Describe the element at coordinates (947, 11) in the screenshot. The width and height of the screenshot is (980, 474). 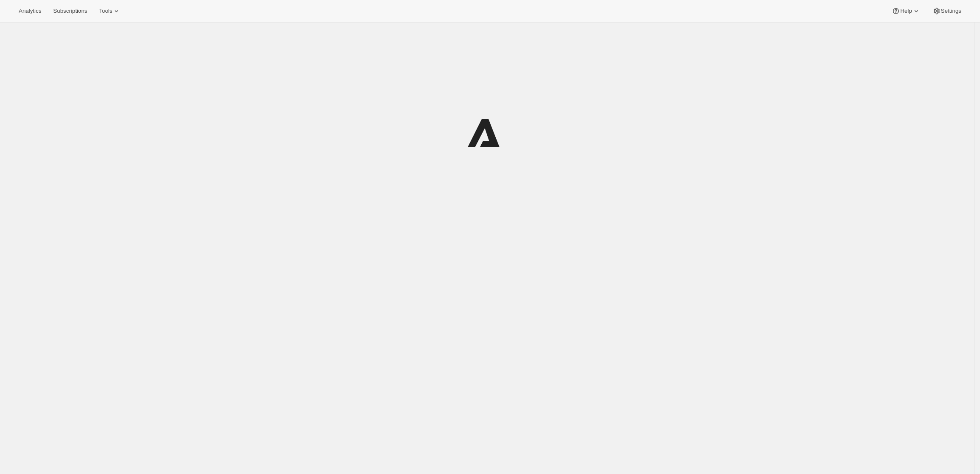
I see `button: Settings` at that location.